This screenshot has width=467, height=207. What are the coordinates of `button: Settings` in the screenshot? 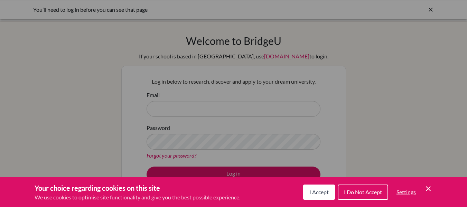 It's located at (406, 192).